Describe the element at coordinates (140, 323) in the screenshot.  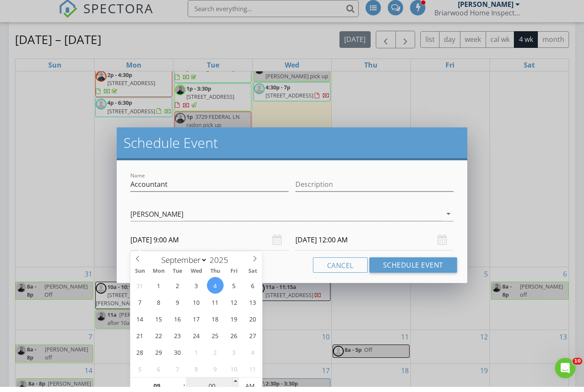
I see `span: September 14, 2025` at that location.